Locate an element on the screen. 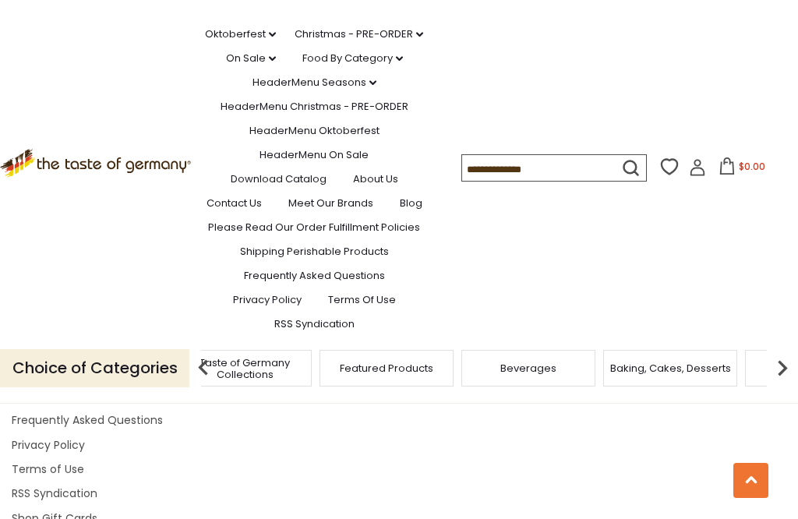 The width and height of the screenshot is (798, 519). a: Meet Our Brands is located at coordinates (331, 203).